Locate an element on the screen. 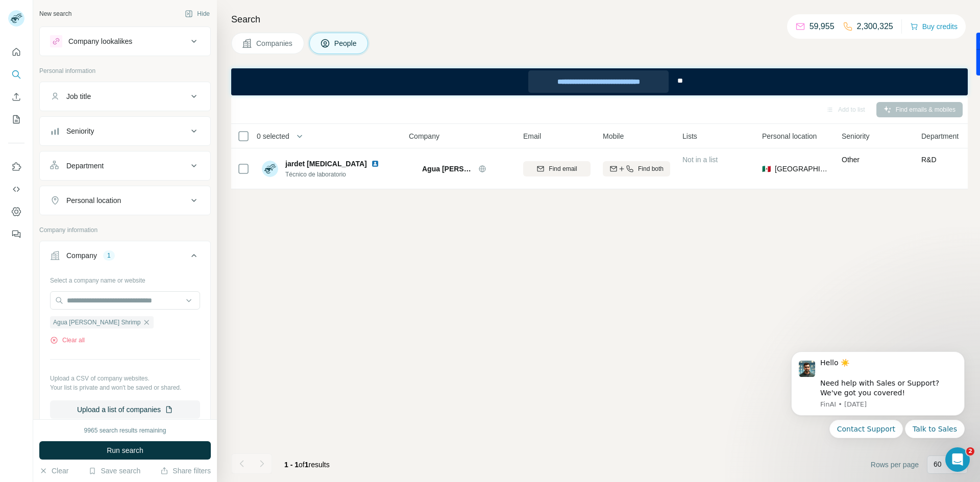 This screenshot has height=482, width=980. div: message notification from FinAI, 3d ago. Hello ☀️ ​ Need help with Sales or Support? We've got yo... is located at coordinates (102, 45).